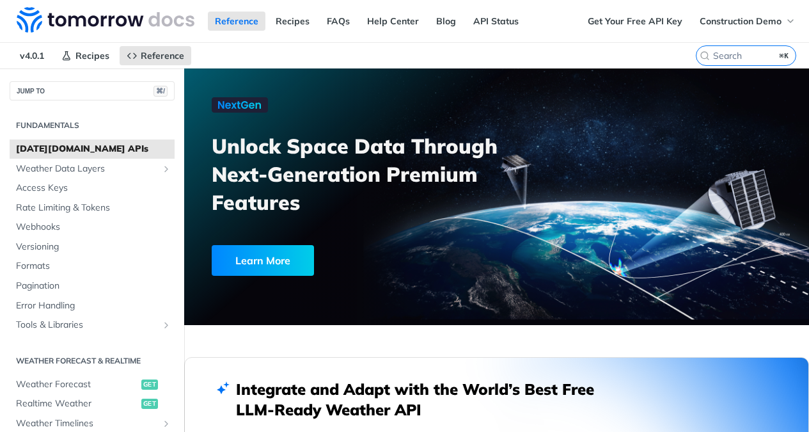 The width and height of the screenshot is (809, 432). I want to click on a: Tools & LibrariesShow subpages for Tools & Libraries, so click(92, 325).